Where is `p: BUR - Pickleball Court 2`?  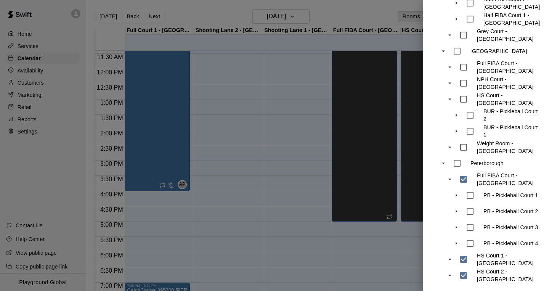 p: BUR - Pickleball Court 2 is located at coordinates (510, 115).